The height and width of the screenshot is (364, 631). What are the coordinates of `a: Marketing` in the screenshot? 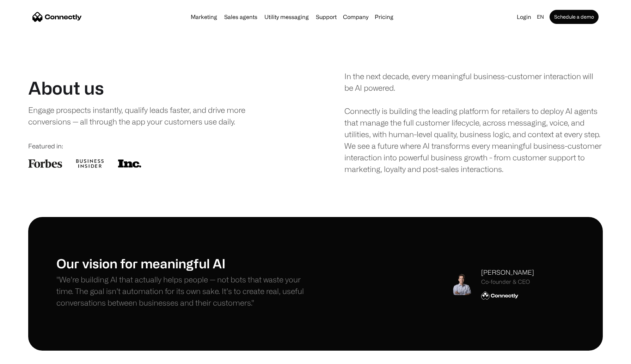 It's located at (204, 17).